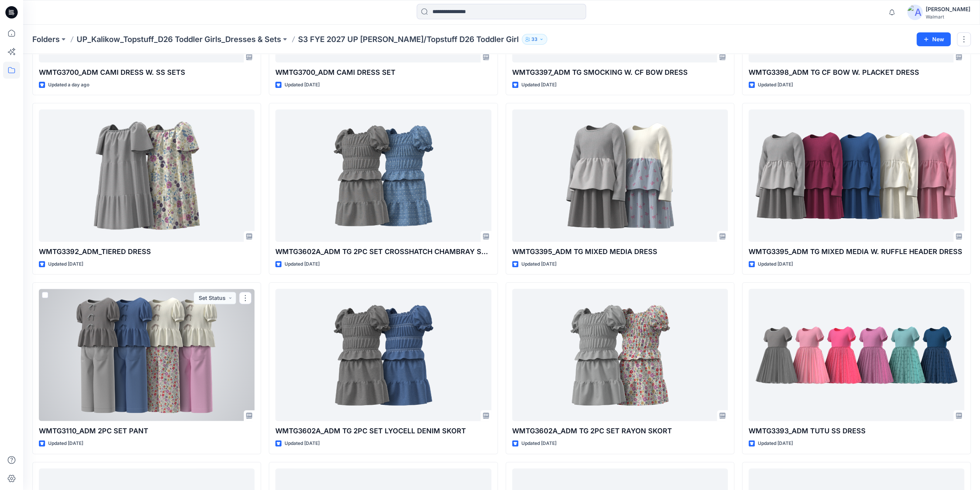  I want to click on button: New, so click(933, 39).